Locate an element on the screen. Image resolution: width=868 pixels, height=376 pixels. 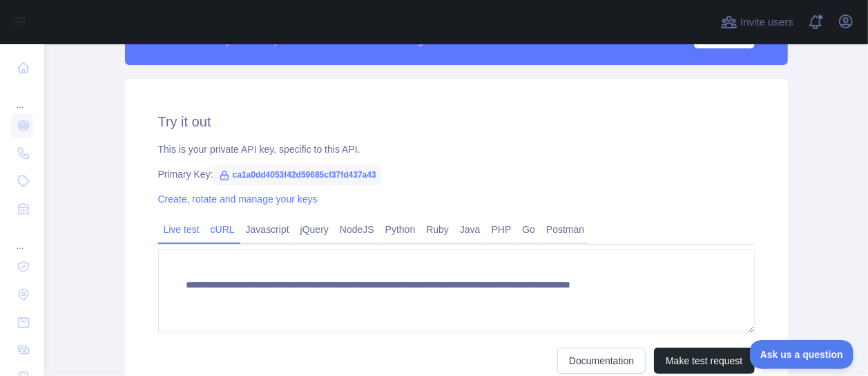
a: cURL is located at coordinates (223, 230).